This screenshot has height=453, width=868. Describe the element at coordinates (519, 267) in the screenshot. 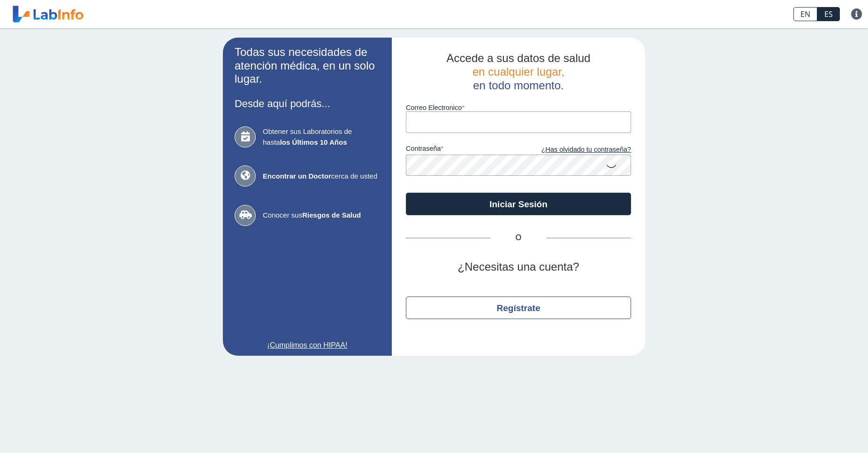

I see `h2: ¿Necesitas una cuenta?` at that location.